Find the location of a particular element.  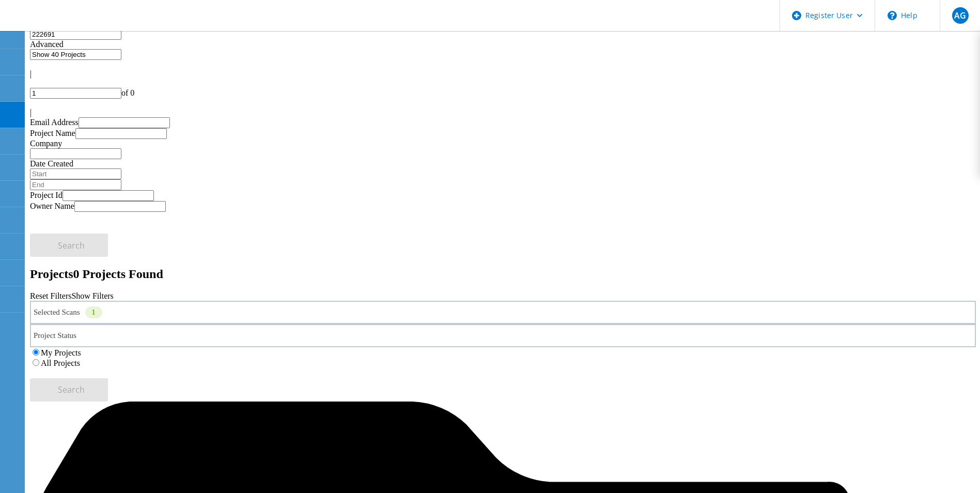

span: AG is located at coordinates (960, 15).